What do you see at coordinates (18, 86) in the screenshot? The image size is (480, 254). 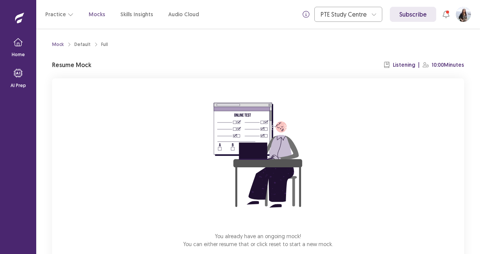 I see `p: AI Prep` at bounding box center [18, 86].